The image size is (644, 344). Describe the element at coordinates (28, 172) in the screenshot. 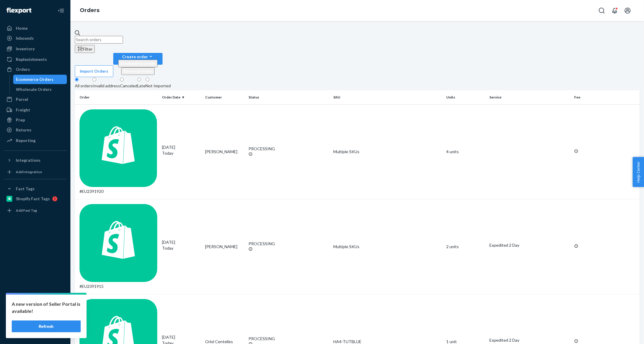

I see `div: Add Integration` at that location.